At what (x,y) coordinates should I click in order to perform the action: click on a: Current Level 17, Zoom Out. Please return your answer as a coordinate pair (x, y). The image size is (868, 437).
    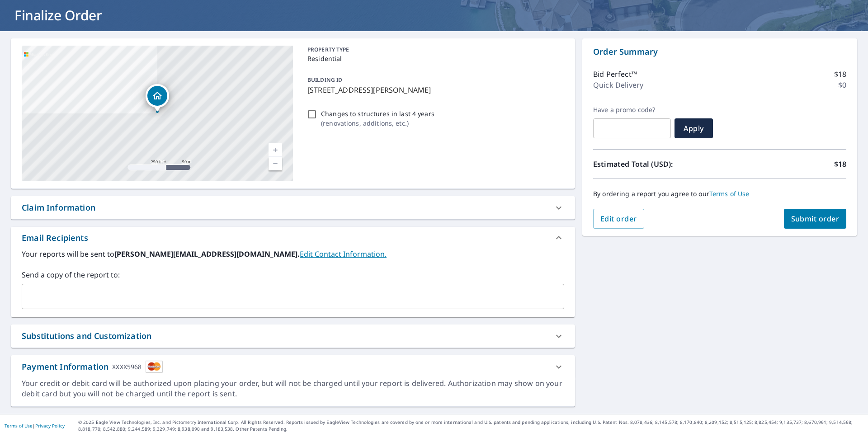
    Looking at the image, I should click on (275, 164).